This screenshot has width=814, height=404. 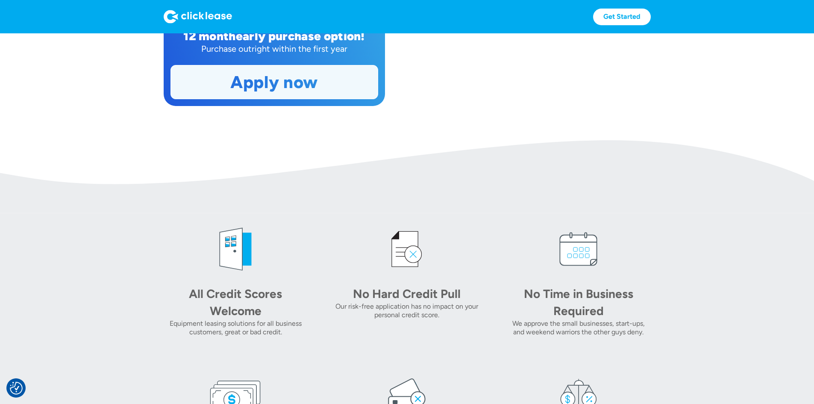 I want to click on img: credit icon, so click(x=407, y=249).